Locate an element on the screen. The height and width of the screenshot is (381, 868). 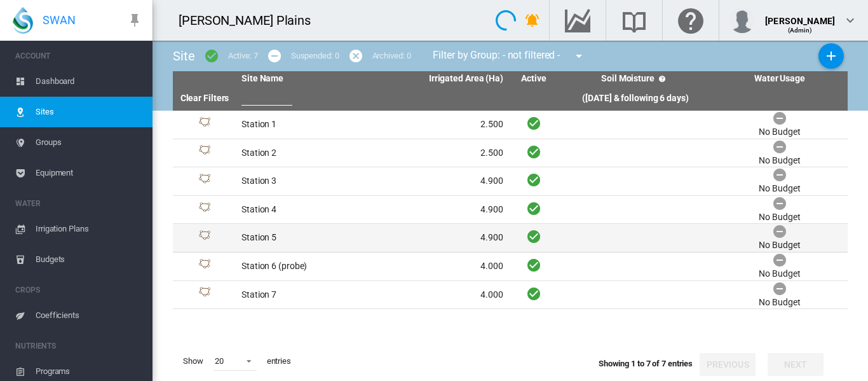
span: Show is located at coordinates (194, 361).